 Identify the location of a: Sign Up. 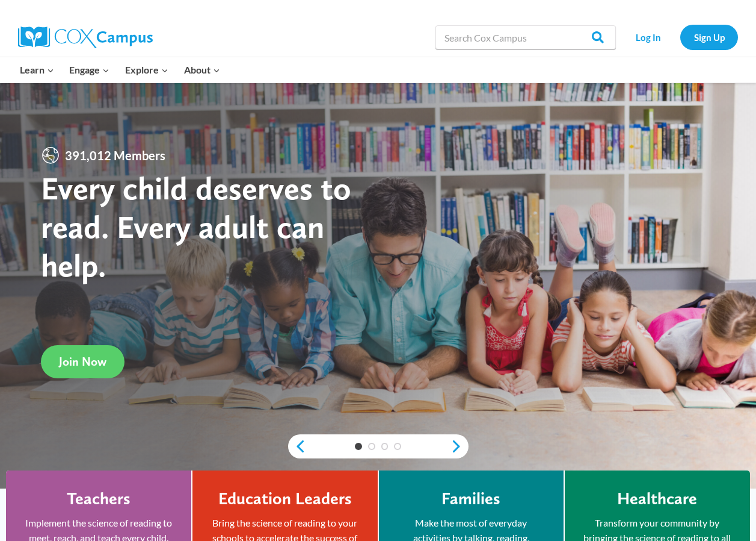
(709, 37).